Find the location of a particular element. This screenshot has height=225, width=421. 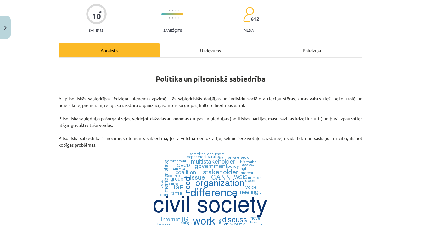

p: pilda is located at coordinates (248, 30).